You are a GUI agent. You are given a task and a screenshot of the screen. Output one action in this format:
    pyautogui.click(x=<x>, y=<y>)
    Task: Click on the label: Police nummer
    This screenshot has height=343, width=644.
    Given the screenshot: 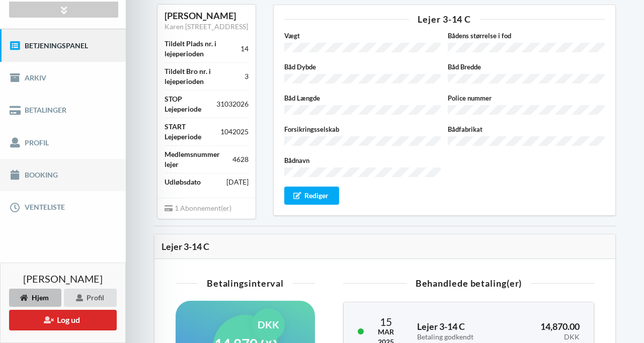 What is the action you would take?
    pyautogui.click(x=526, y=98)
    